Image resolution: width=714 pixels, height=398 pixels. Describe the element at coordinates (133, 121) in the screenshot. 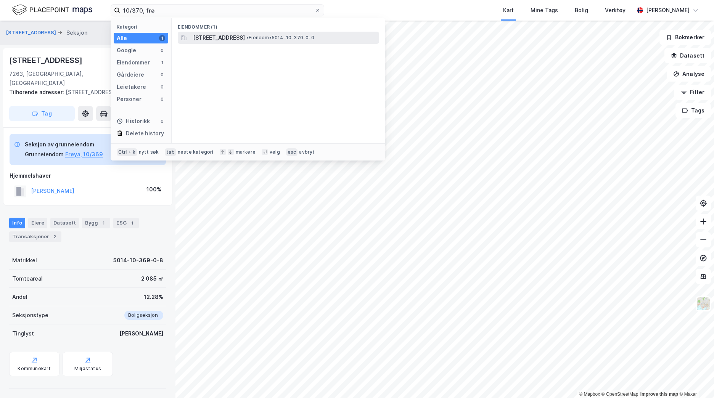

I see `div: Historikk` at that location.